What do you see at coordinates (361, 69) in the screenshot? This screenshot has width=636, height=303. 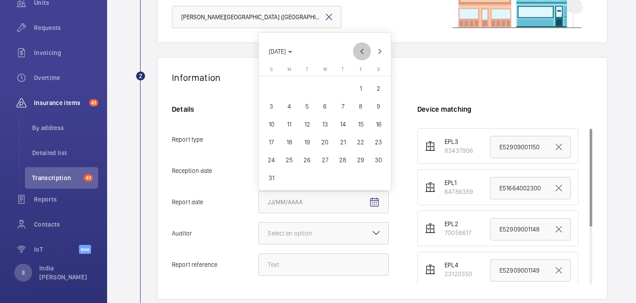 I see `span: F` at bounding box center [361, 69].